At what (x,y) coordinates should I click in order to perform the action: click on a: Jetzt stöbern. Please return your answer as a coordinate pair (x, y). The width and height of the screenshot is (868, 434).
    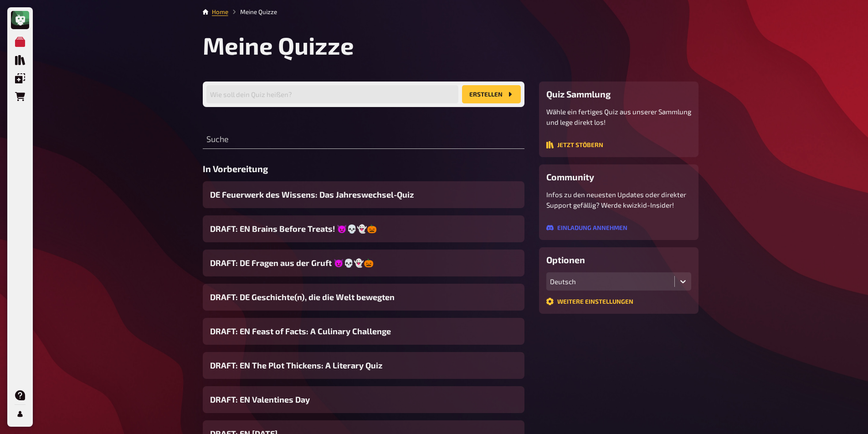
    Looking at the image, I should click on (574, 146).